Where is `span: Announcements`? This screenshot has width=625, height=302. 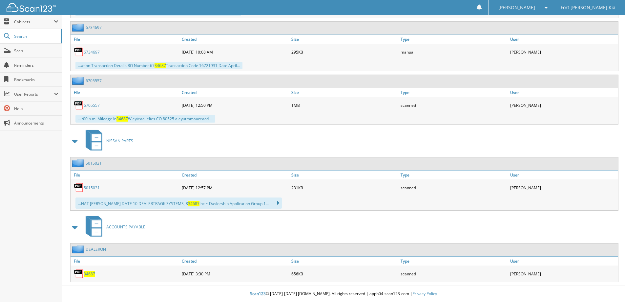
span: Announcements is located at coordinates (36, 123).